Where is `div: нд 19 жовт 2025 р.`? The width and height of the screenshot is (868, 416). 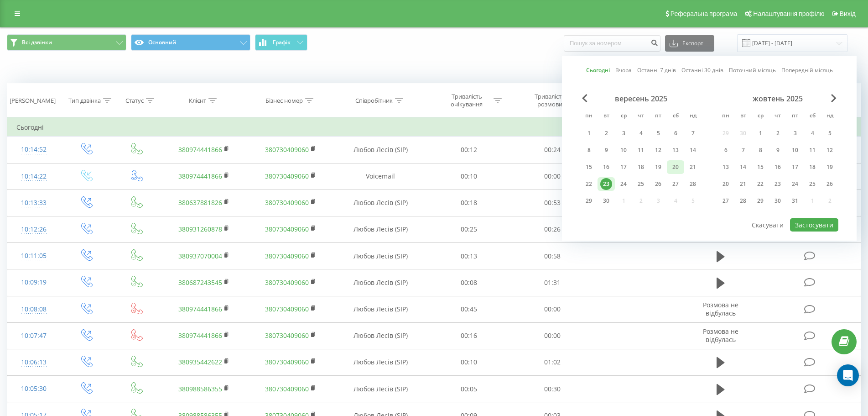
div: нд 19 жовт 2025 р. is located at coordinates (830, 167).